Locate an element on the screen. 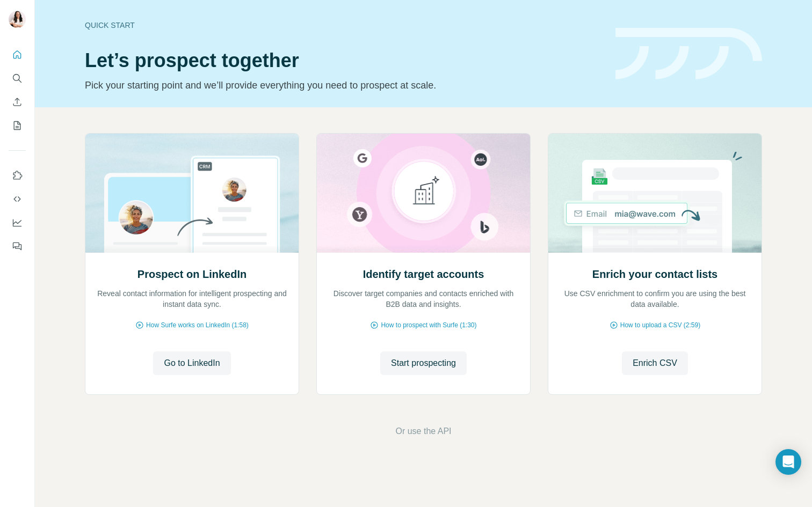 This screenshot has width=812, height=507. button: Start prospecting is located at coordinates (423, 363).